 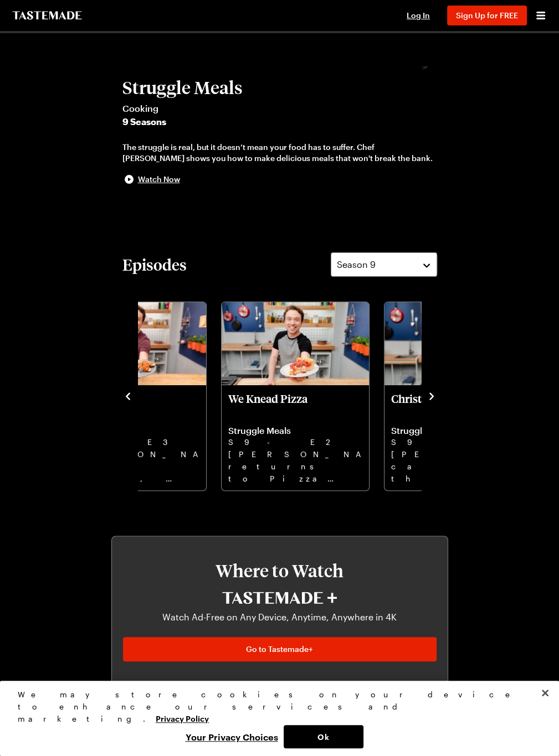 What do you see at coordinates (275, 707) in the screenshot?
I see `div: We may store cookies on your device to enhance our services and marketing.` at bounding box center [275, 707].